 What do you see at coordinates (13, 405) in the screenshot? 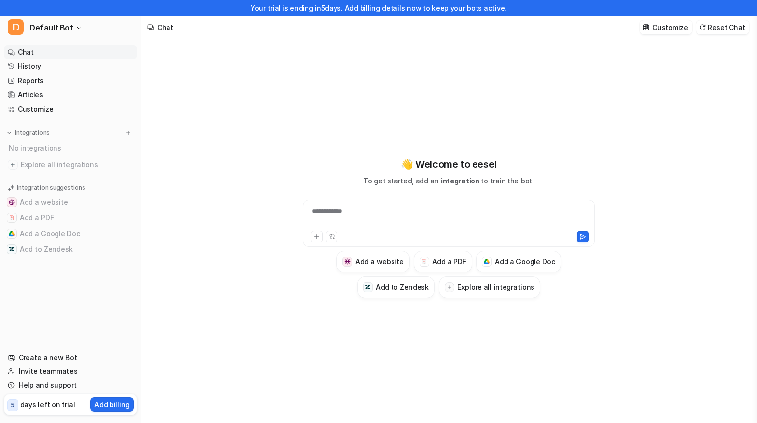
I see `p: 5` at bounding box center [13, 405].